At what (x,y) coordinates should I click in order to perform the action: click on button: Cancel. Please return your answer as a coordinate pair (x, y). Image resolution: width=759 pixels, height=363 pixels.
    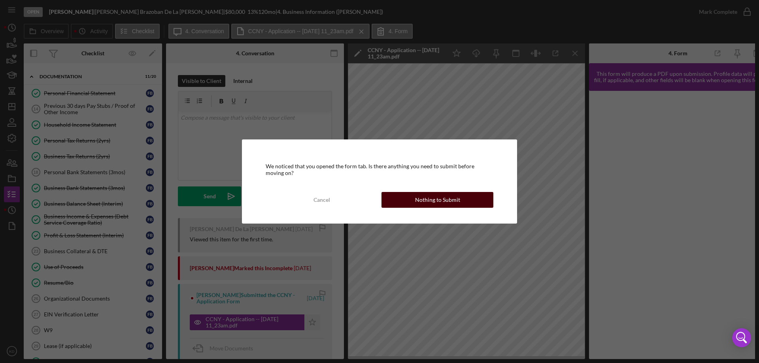
    Looking at the image, I should click on (321, 200).